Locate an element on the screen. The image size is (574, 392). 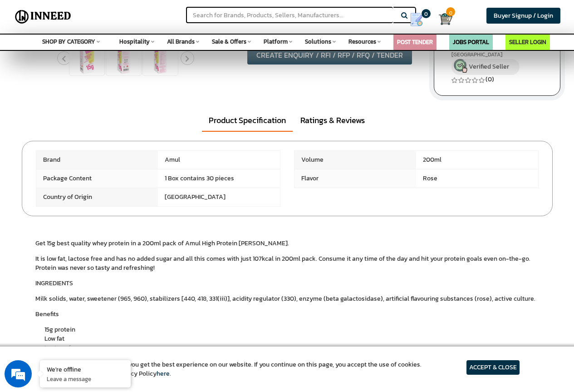
div: We're offline is located at coordinates (86, 369).